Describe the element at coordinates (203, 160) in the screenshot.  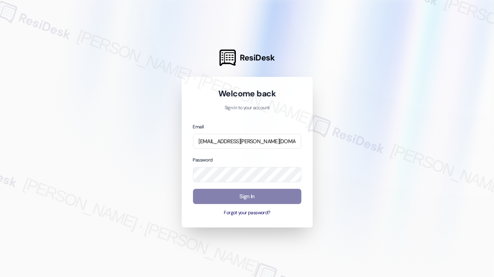
I see `label: Password` at that location.